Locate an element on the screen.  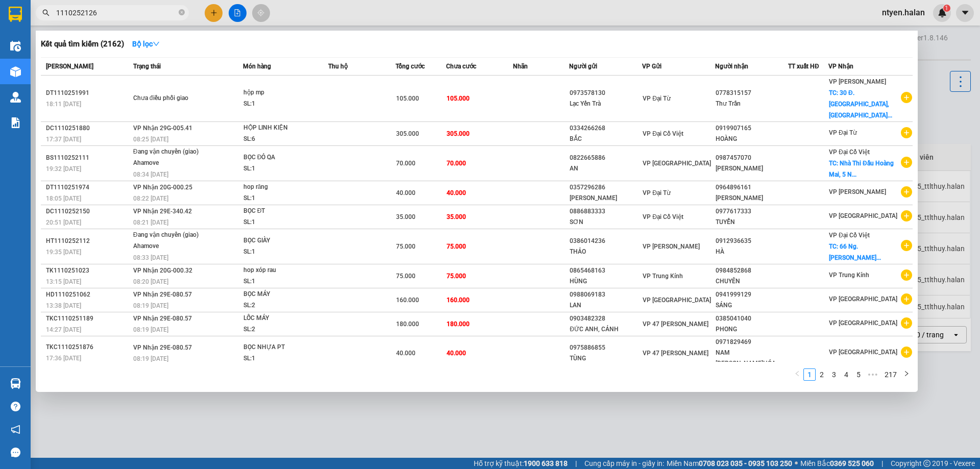
div: 0386014236 is located at coordinates (606, 241).